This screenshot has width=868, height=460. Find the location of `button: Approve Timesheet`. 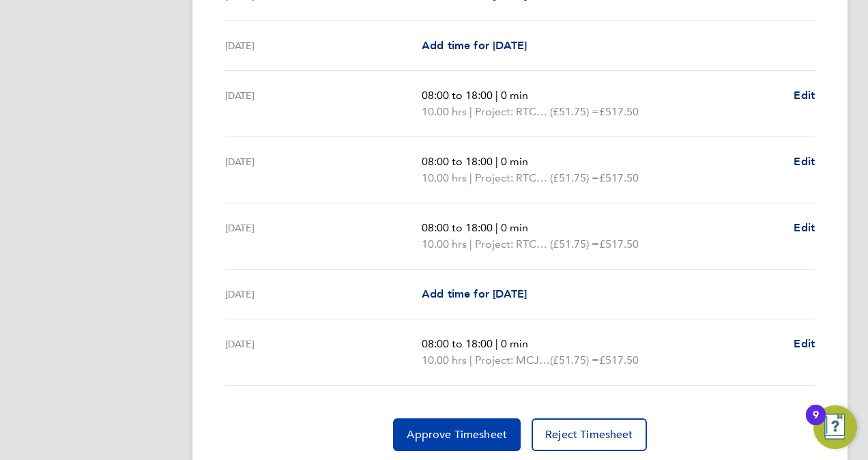

button: Approve Timesheet is located at coordinates (456, 434).